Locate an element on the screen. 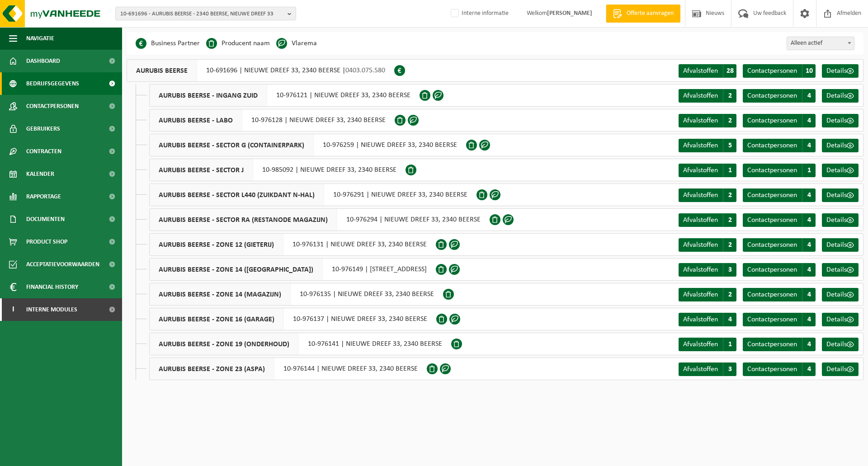 The height and width of the screenshot is (466, 868). span: AURUBIS BEERSE - LABO is located at coordinates (196, 120).